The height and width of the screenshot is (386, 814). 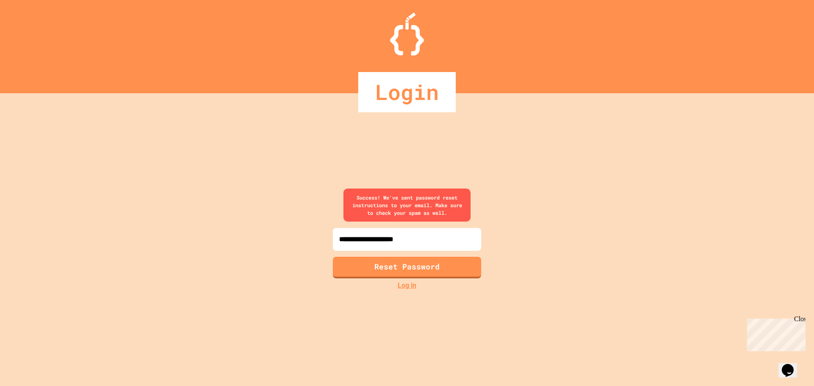 I want to click on div: Login, so click(x=407, y=92).